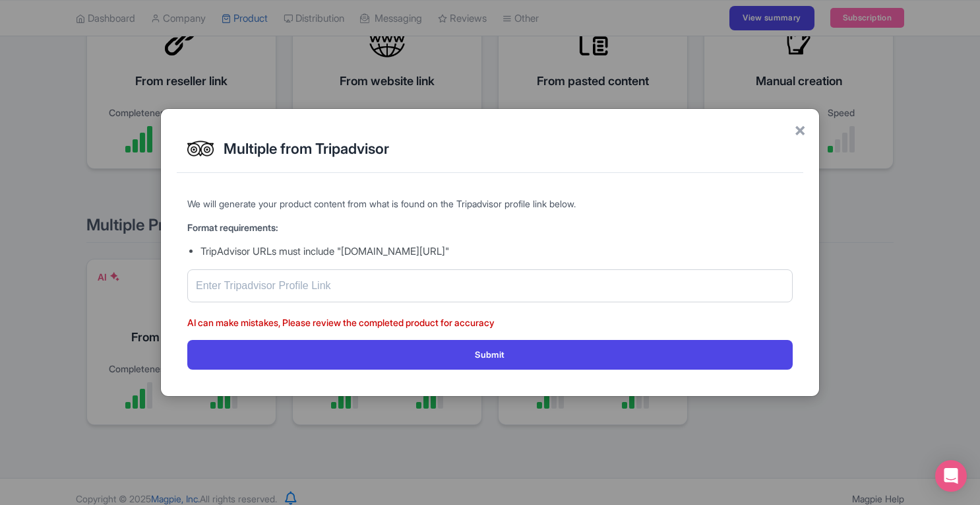 This screenshot has width=980, height=505. What do you see at coordinates (233, 227) in the screenshot?
I see `strong: Format requirements:` at bounding box center [233, 227].